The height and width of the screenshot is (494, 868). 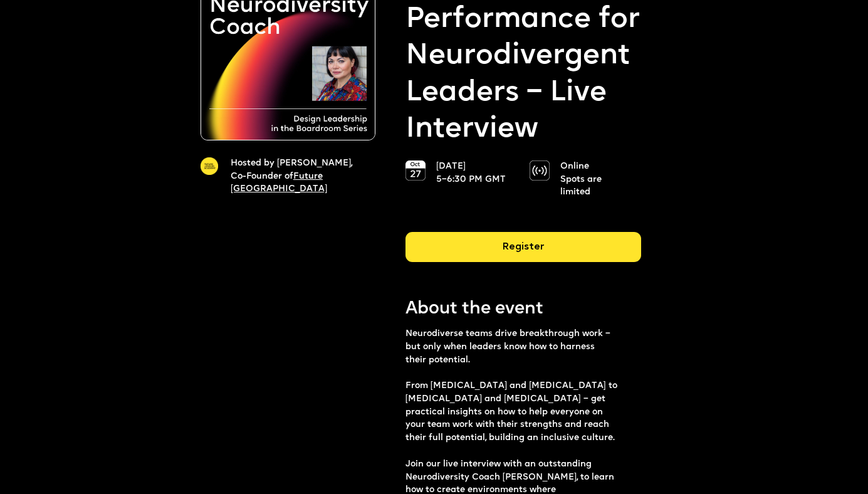 What do you see at coordinates (523, 252) in the screenshot?
I see `a: Register` at bounding box center [523, 252].